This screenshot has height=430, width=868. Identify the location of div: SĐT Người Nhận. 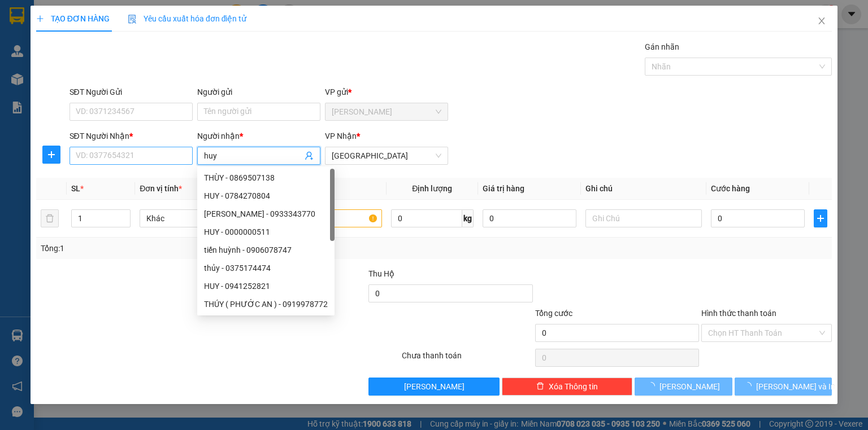
(131, 136).